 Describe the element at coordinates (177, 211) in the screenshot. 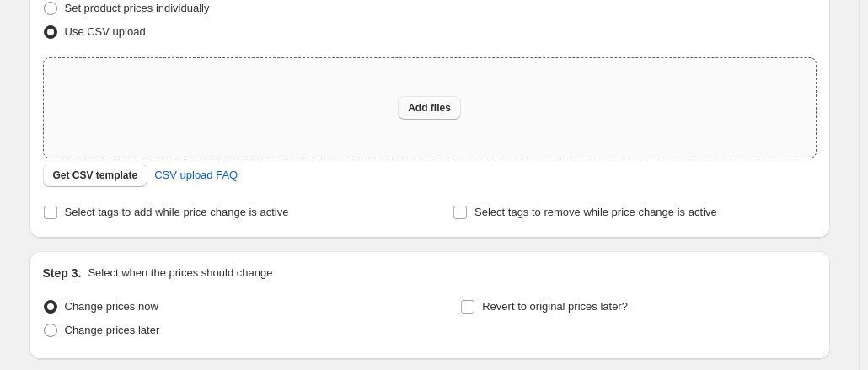

I see `span: Select tags to add while price change is active` at that location.